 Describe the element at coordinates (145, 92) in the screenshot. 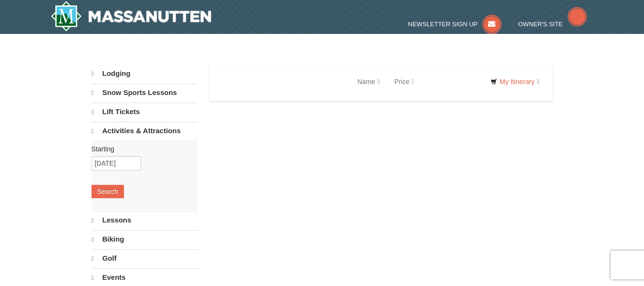

I see `a: Snow Sports Lessons` at that location.